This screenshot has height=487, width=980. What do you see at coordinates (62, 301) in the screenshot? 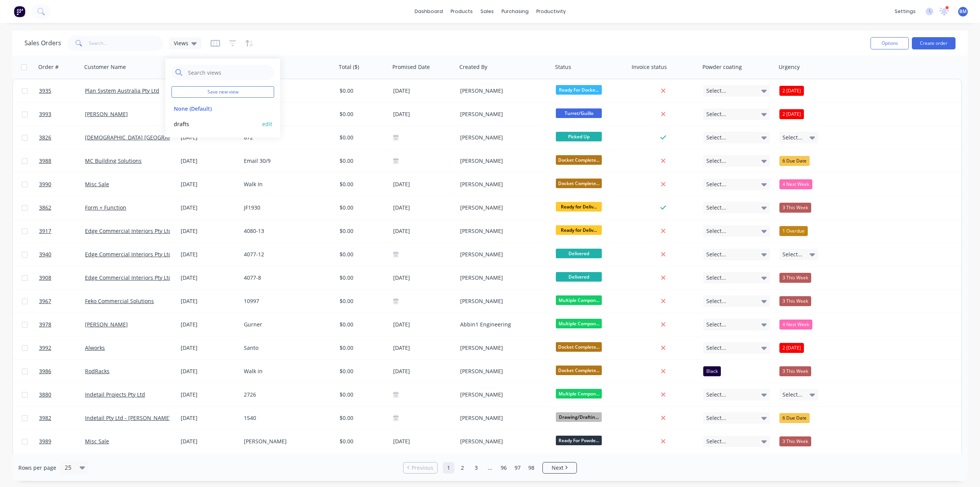
I see `a: 3967` at bounding box center [62, 301].